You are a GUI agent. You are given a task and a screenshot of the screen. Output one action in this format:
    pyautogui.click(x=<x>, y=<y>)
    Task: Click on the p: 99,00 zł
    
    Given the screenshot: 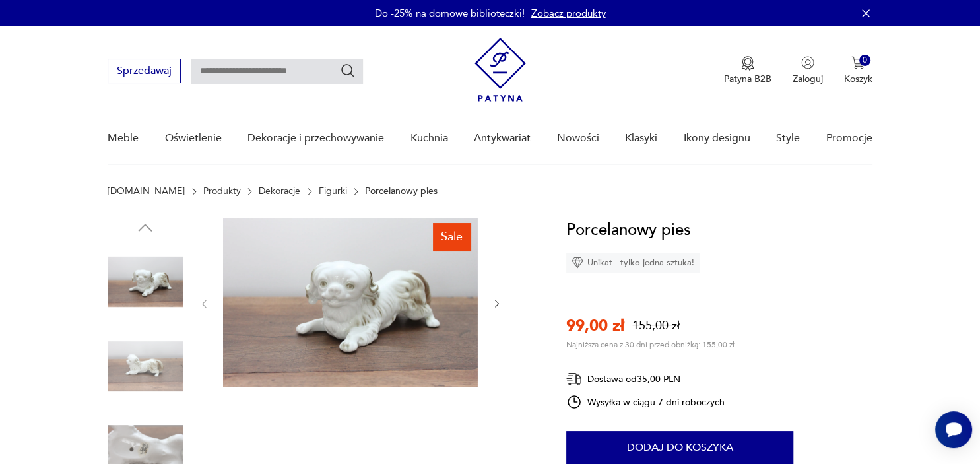 What is the action you would take?
    pyautogui.click(x=595, y=325)
    